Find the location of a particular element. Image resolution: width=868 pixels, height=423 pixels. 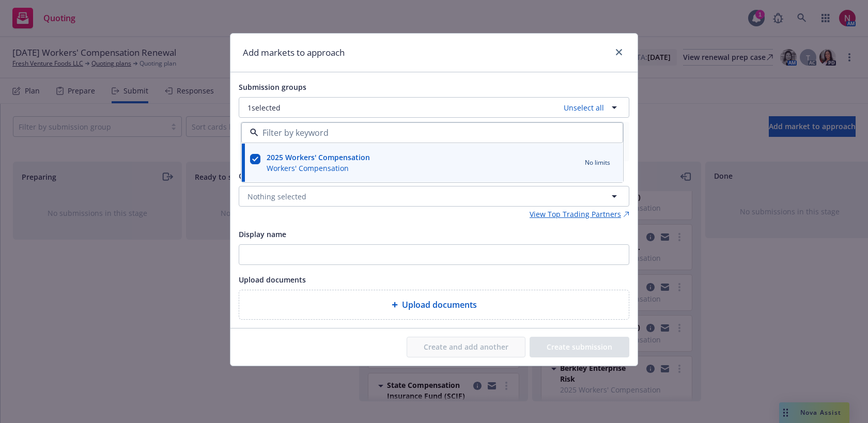

div: Upload documents is located at coordinates (434, 305).